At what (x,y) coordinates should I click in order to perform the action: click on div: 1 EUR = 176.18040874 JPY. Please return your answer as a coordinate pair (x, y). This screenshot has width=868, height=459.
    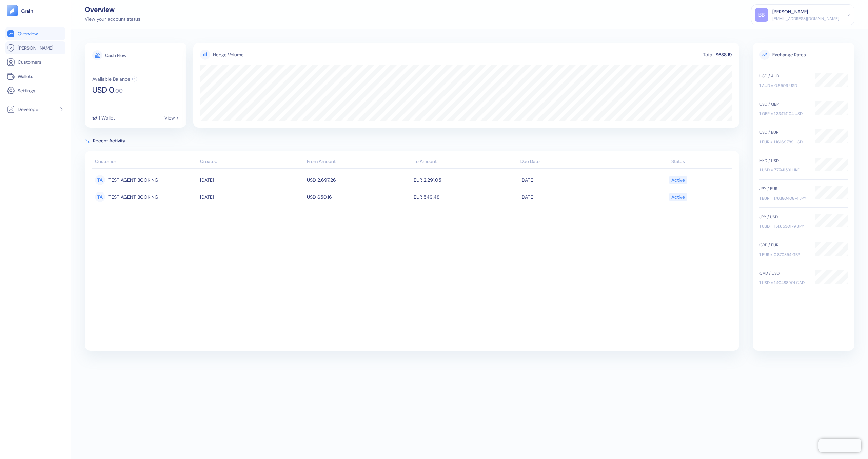
    Looking at the image, I should click on (784, 198).